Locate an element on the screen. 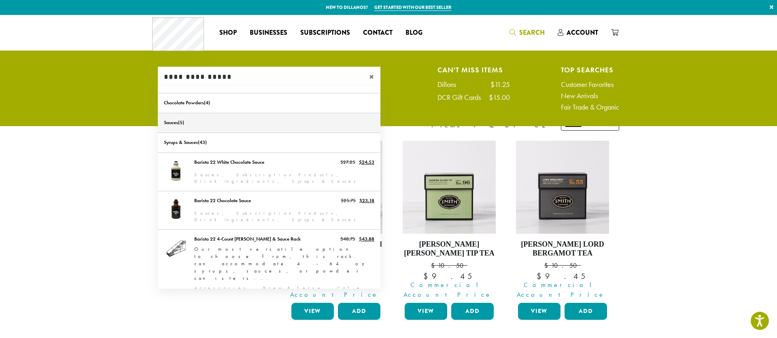  span: Account is located at coordinates (582, 32).